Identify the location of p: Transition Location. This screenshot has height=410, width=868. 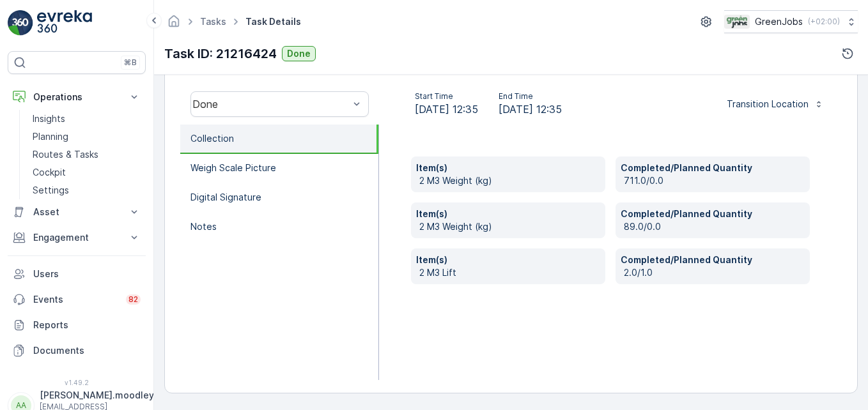
(768, 104).